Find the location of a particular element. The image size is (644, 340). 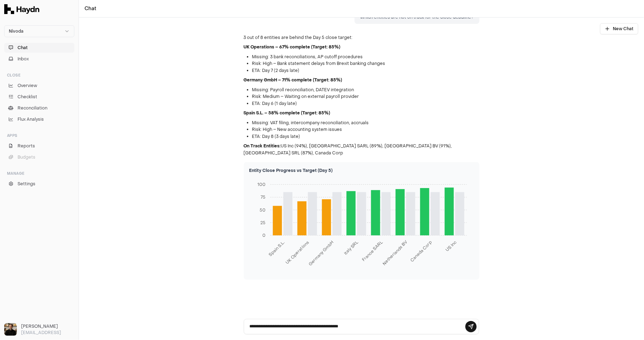

tspan: Netherlands BV is located at coordinates (395, 253).